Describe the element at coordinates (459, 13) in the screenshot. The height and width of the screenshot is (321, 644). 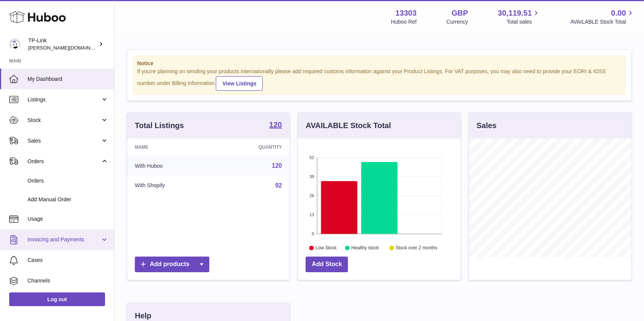
I see `strong: GBP` at that location.